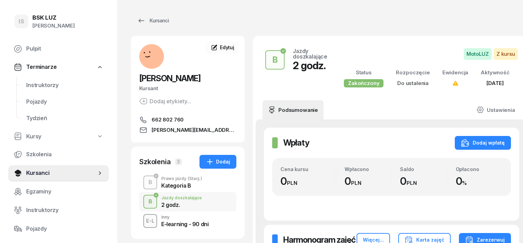 The image size is (523, 243). Describe the element at coordinates (505, 54) in the screenshot. I see `span: Z kursu` at that location.